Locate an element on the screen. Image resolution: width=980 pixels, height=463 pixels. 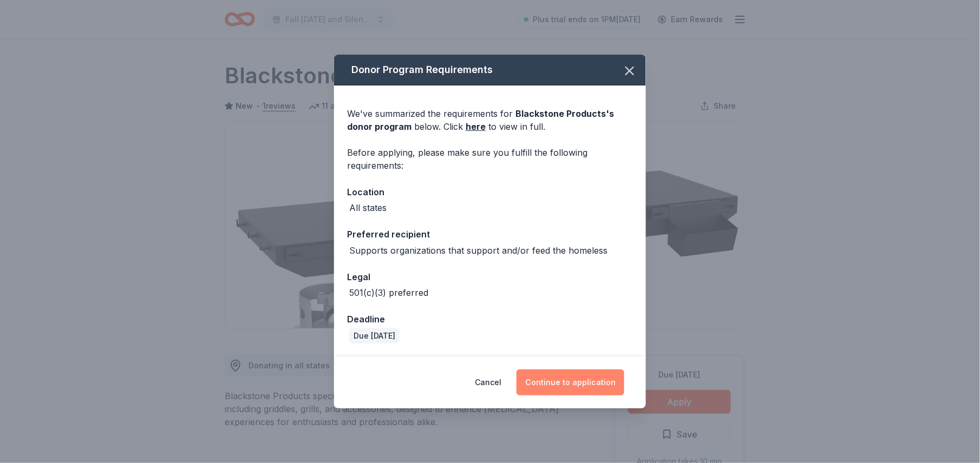
div: All states is located at coordinates (367, 208).